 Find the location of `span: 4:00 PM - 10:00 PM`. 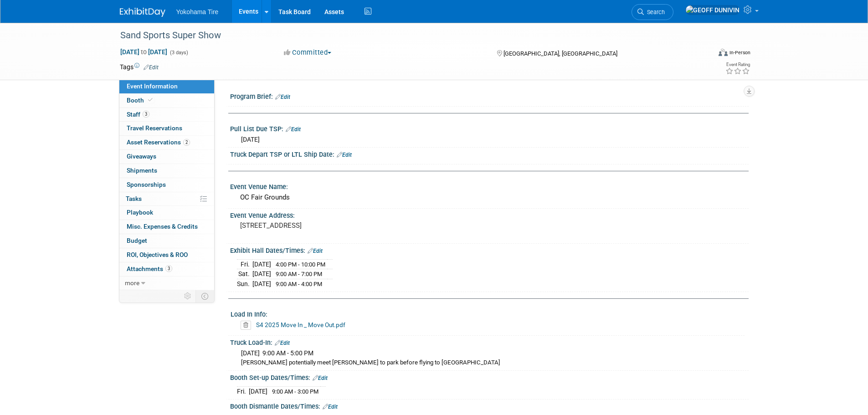

span: 4:00 PM - 10:00 PM is located at coordinates (300, 264).